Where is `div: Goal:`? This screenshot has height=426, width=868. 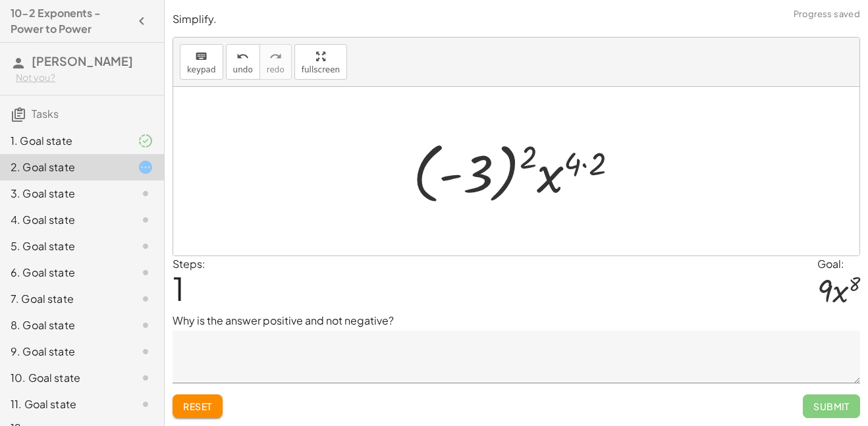 div: Goal: is located at coordinates (839, 264).